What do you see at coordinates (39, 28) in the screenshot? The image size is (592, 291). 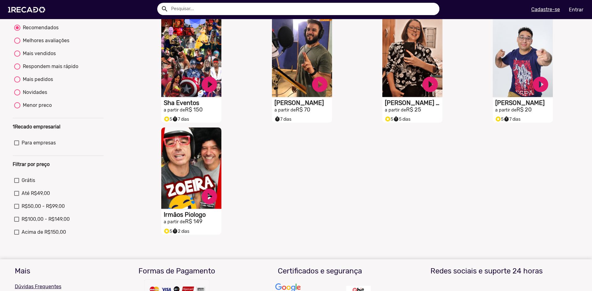 I see `div: Recomendados` at bounding box center [39, 28].